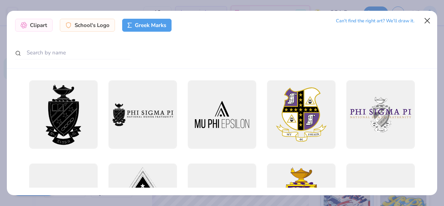  What do you see at coordinates (87, 25) in the screenshot?
I see `div: School's Logo` at bounding box center [87, 25].